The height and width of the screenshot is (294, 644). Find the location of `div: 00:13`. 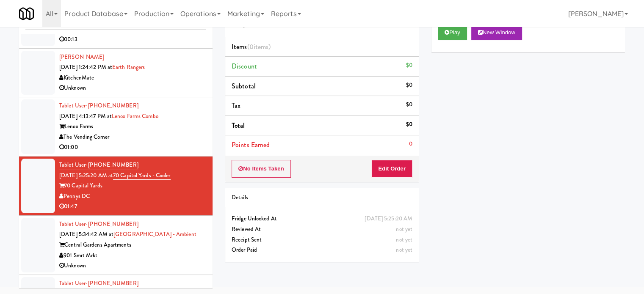

div: 00:13 is located at coordinates (133, 39).